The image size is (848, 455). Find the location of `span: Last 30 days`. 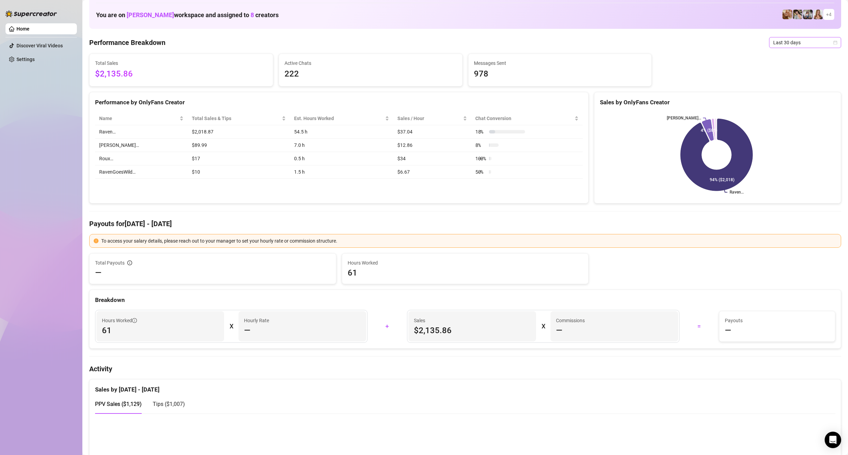

span: Last 30 days is located at coordinates (806, 43).